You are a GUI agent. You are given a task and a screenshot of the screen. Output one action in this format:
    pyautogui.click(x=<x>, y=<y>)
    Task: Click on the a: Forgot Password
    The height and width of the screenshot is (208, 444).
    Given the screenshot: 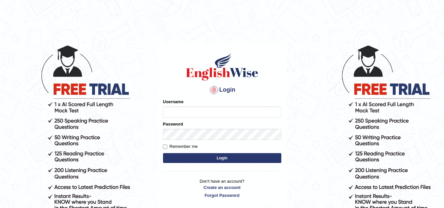 What is the action you would take?
    pyautogui.click(x=222, y=195)
    